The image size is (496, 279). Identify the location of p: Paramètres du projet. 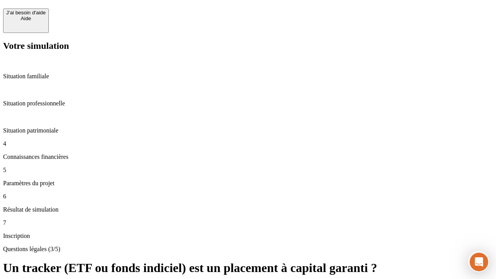
(248, 183).